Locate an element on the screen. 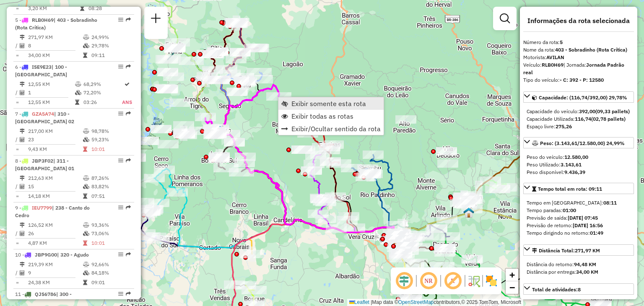 The image size is (644, 306). div: Atividade não roteirizada - ZAIDA MARIA DALCIN is located at coordinates (166, 89).